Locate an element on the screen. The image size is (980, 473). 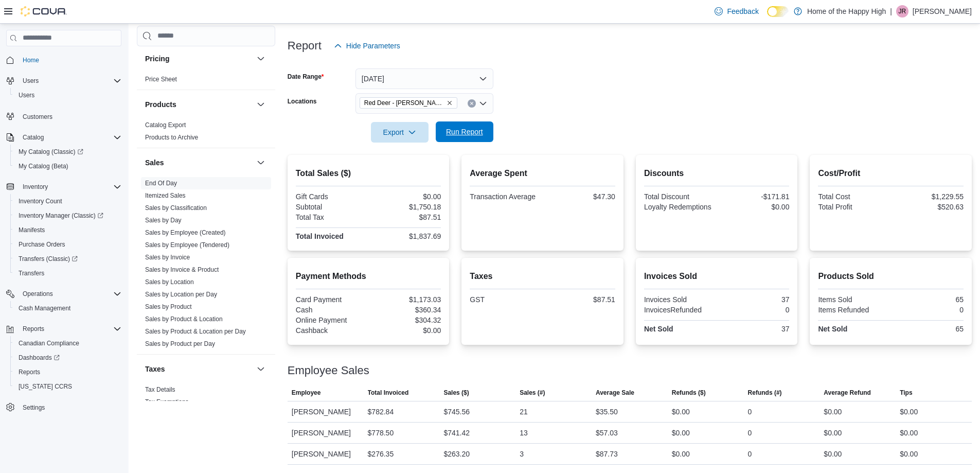
div: $304.32 is located at coordinates (405, 320).